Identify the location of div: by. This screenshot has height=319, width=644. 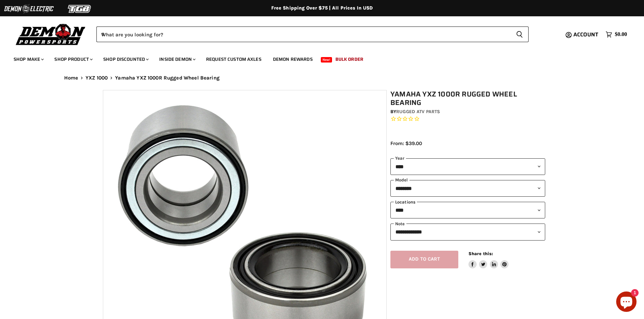
(468, 112).